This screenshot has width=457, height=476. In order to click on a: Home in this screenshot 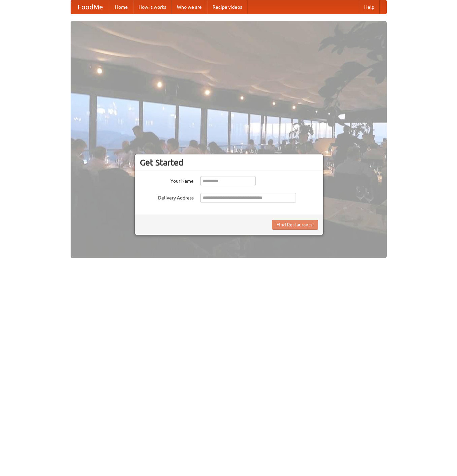, I will do `click(121, 7)`.